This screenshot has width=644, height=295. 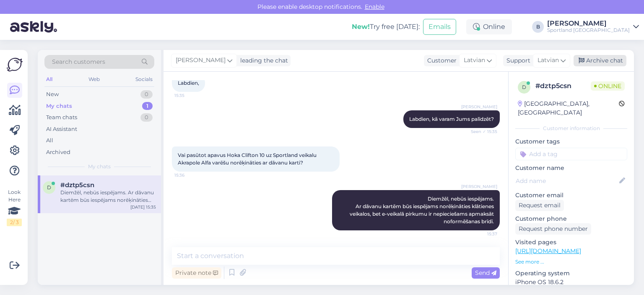 What do you see at coordinates (58, 152) in the screenshot?
I see `div: Archived` at bounding box center [58, 152].